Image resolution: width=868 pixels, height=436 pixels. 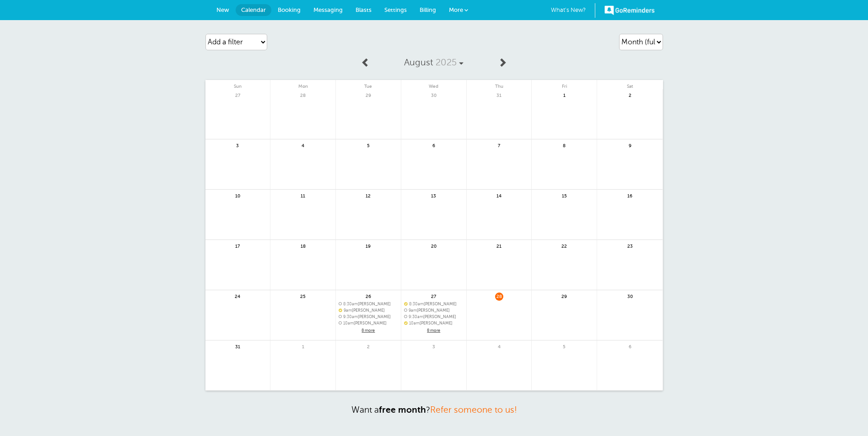 I want to click on span: Luis Atayde, so click(x=368, y=304).